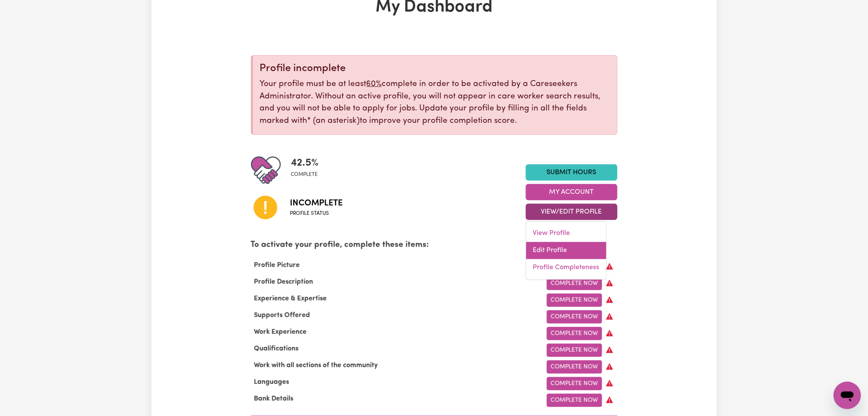 The image size is (868, 416). I want to click on span: Work with all sections of the community, so click(316, 366).